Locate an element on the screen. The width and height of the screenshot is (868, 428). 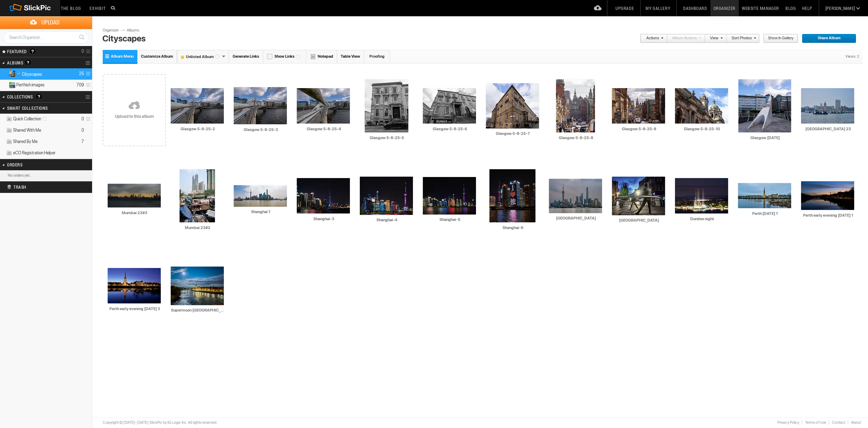
b: No orders yet... is located at coordinates (20, 175).